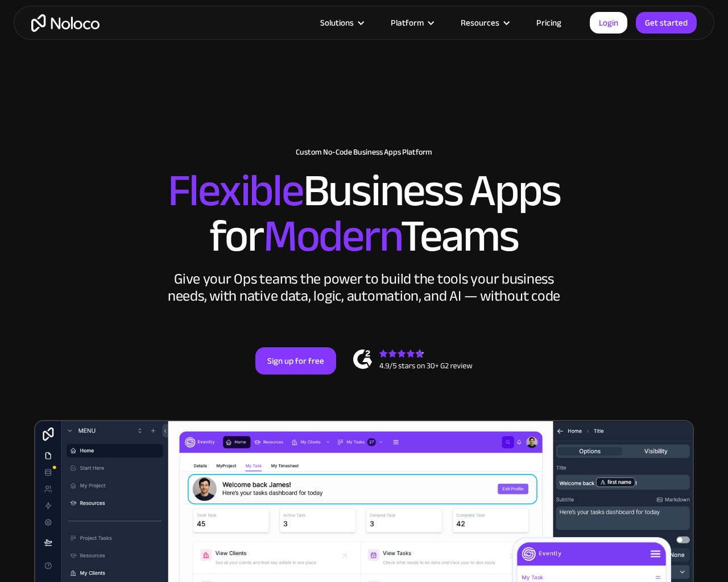 The width and height of the screenshot is (728, 582). What do you see at coordinates (609, 23) in the screenshot?
I see `a: Login` at bounding box center [609, 23].